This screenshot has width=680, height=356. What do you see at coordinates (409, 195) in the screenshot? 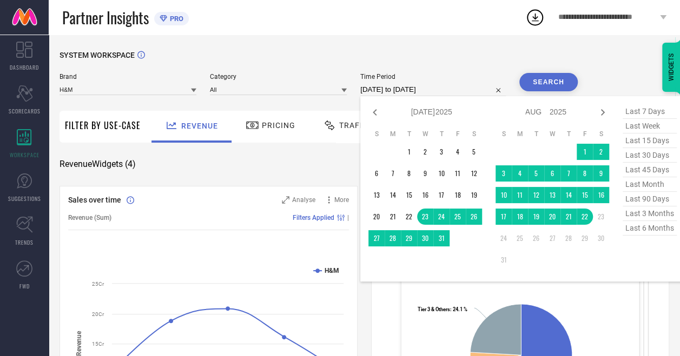
I see `td: Tue Jul 15 2025` at bounding box center [409, 195].